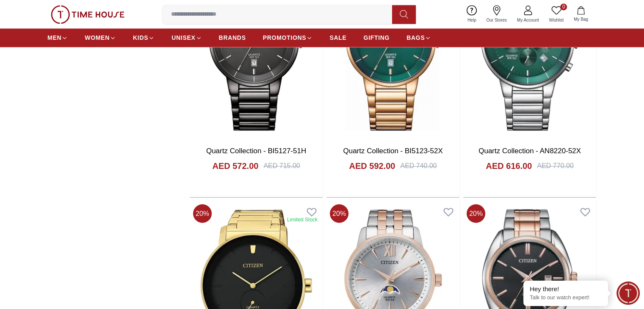 The height and width of the screenshot is (309, 644). Describe the element at coordinates (556, 20) in the screenshot. I see `span: Wishlist` at that location.